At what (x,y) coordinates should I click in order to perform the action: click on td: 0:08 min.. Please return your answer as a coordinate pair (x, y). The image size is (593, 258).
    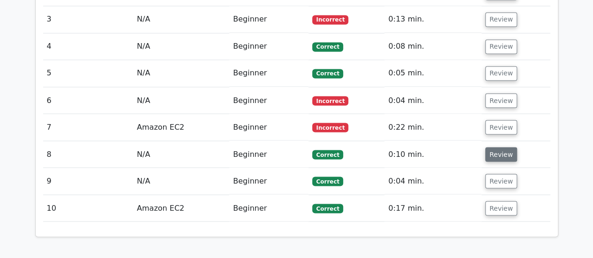
    Looking at the image, I should click on (433, 46).